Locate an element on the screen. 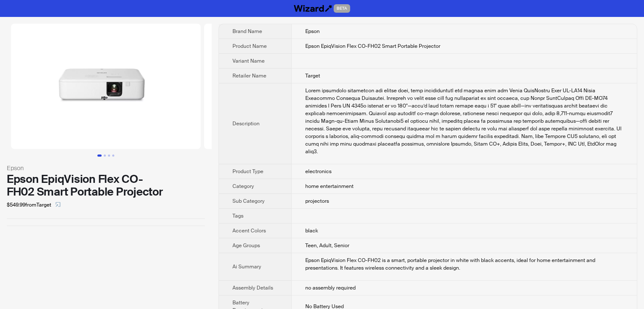  div: Epson EpiqVision Flex CO-FH02 is a smart, portable projector in white with black accents, ideal f... is located at coordinates (464, 264).